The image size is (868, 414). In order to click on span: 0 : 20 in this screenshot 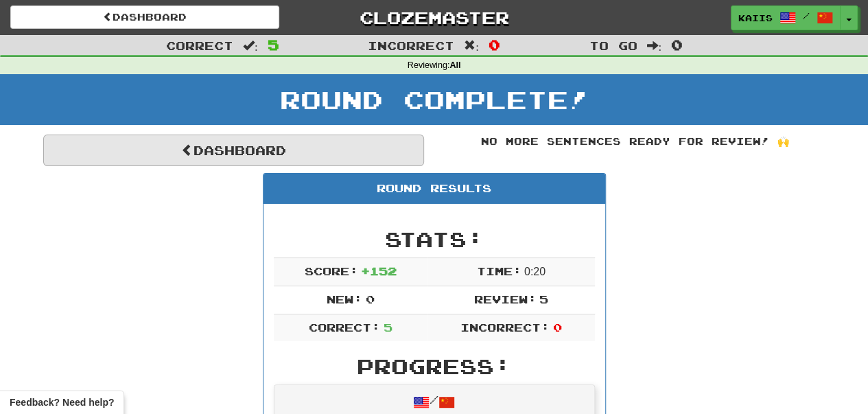, I will do `click(535, 271)`.